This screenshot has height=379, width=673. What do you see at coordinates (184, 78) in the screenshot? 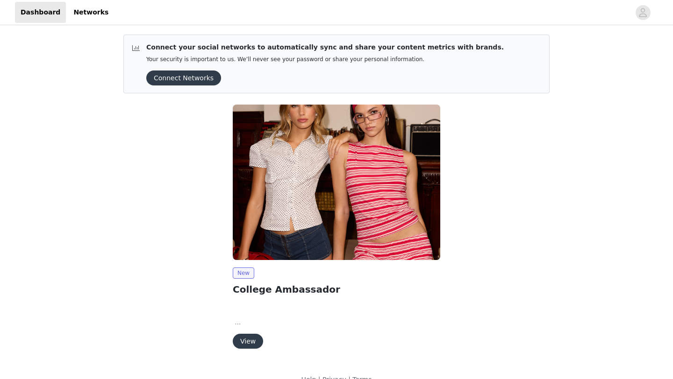
I see `button: Connect Networks` at bounding box center [184, 78].